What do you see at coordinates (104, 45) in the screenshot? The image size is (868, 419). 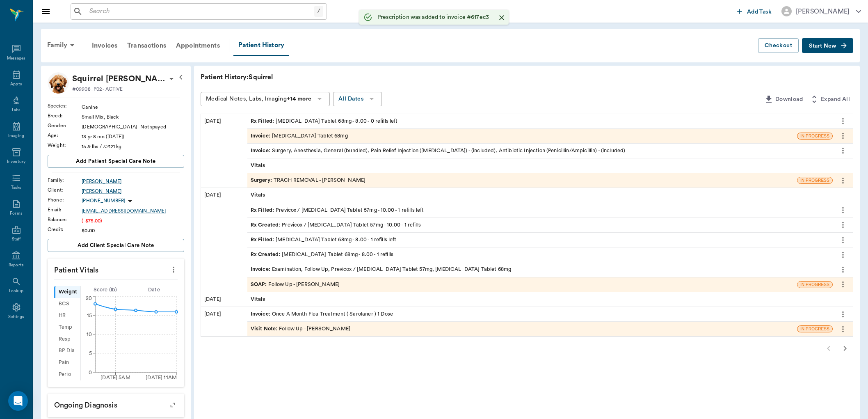 I see `a: Invoices` at bounding box center [104, 45].